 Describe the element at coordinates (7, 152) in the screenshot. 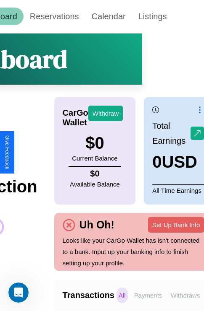

I see `div: Give Feedback` at that location.